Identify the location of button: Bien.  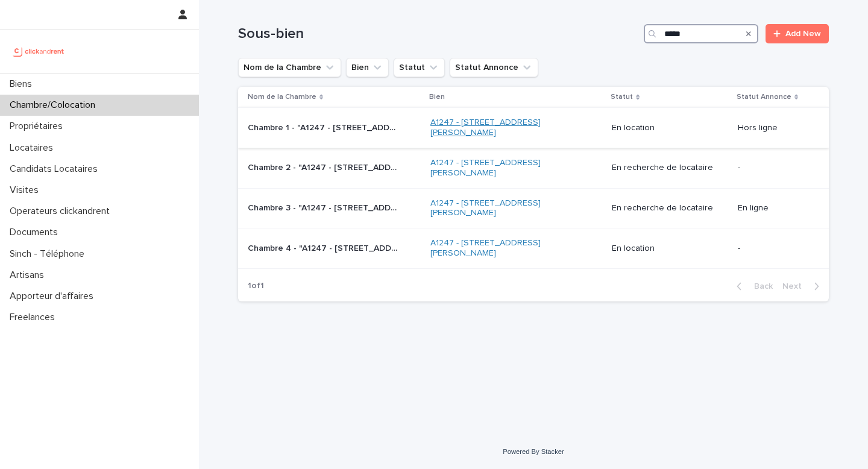
(367, 68).